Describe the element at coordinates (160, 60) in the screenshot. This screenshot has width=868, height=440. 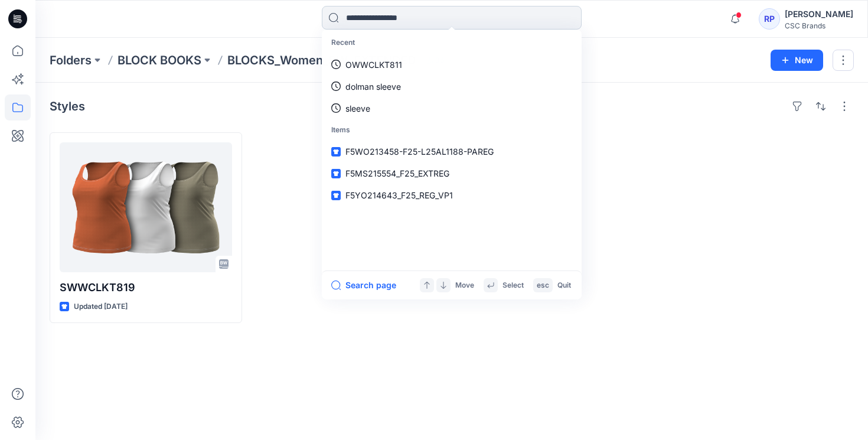
I see `a: BLOCK BOOKS` at that location.